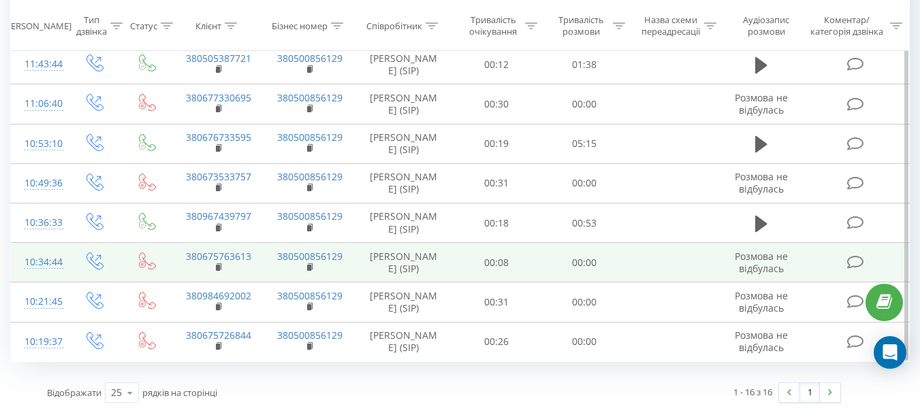 The width and height of the screenshot is (920, 413). I want to click on div: Назва схеми переадресації, so click(671, 26).